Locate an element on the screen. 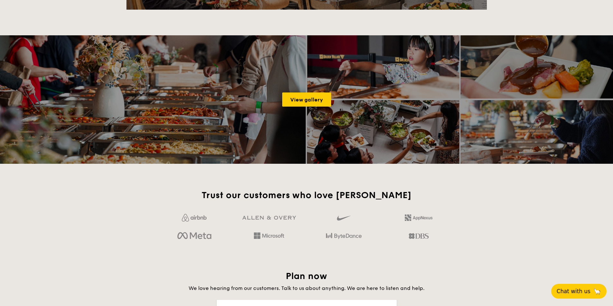  button: Chat with us🦙 is located at coordinates (578, 292).